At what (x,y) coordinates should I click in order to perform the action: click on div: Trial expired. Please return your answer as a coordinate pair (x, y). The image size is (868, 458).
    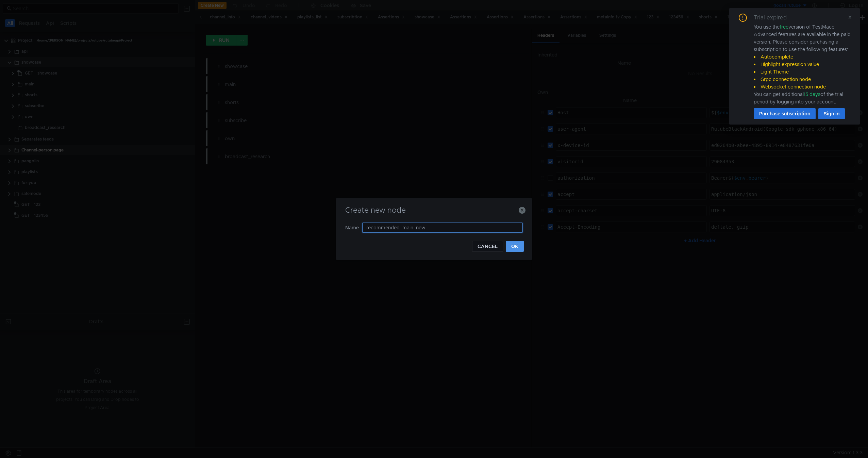
    Looking at the image, I should click on (774, 17).